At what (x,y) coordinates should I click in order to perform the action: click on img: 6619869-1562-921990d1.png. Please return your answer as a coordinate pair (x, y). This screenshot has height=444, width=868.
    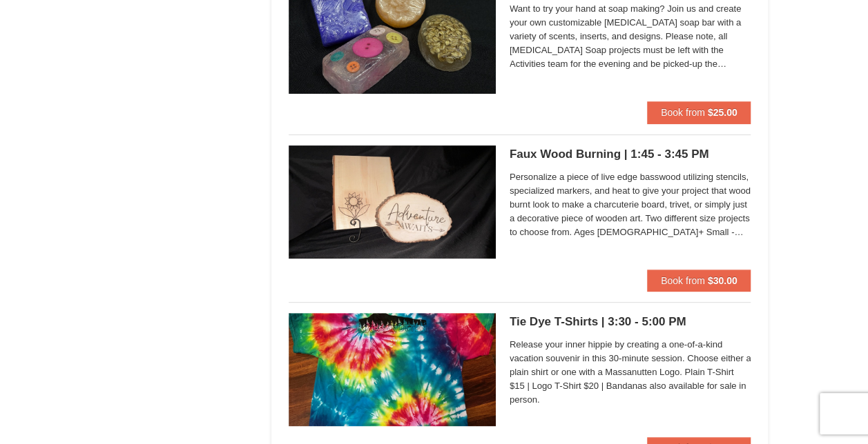
    Looking at the image, I should click on (392, 370).